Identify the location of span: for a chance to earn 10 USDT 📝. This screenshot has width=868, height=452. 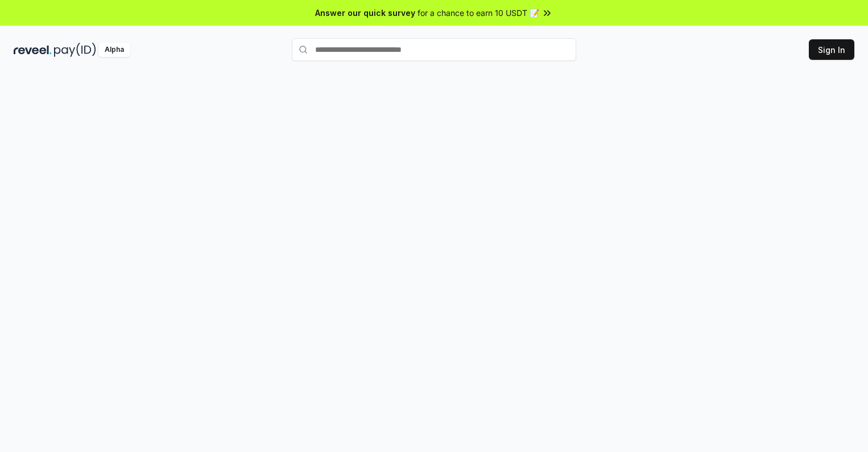
(478, 12).